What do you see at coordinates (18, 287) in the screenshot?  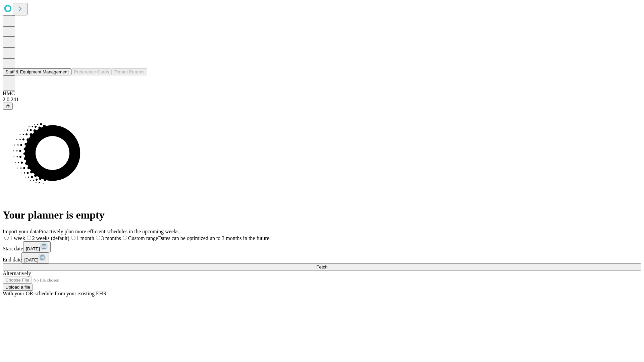 I see `button: Upload a file` at bounding box center [18, 287].